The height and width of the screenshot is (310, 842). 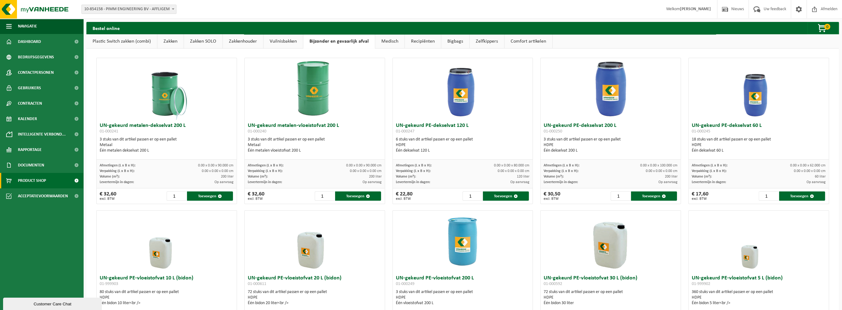 I want to click on div: € 17,60, so click(x=700, y=196).